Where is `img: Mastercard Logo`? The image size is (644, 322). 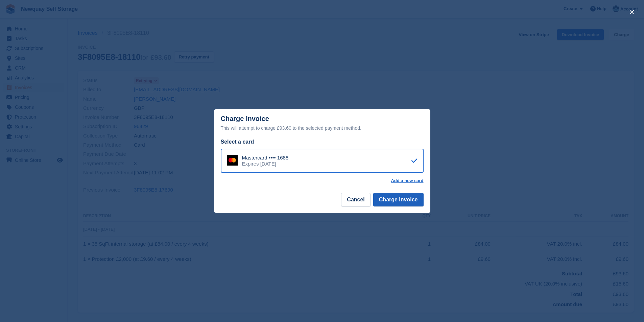 img: Mastercard Logo is located at coordinates (232, 160).